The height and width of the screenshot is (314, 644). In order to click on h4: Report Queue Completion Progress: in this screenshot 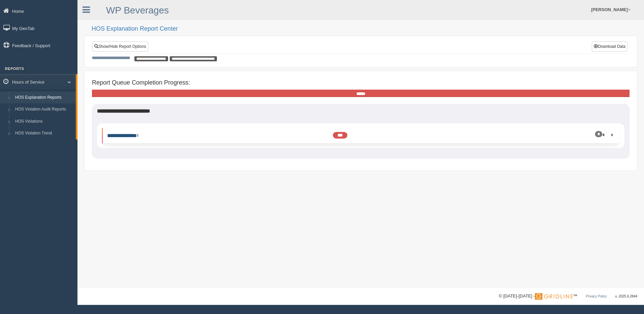, I will do `click(360, 83)`.